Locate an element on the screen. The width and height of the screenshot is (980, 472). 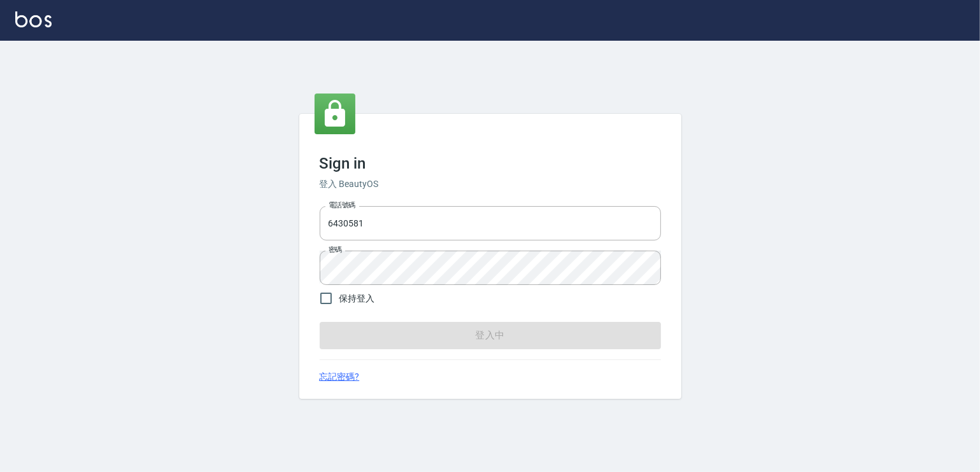
a: 忘記密碼? is located at coordinates (340, 377).